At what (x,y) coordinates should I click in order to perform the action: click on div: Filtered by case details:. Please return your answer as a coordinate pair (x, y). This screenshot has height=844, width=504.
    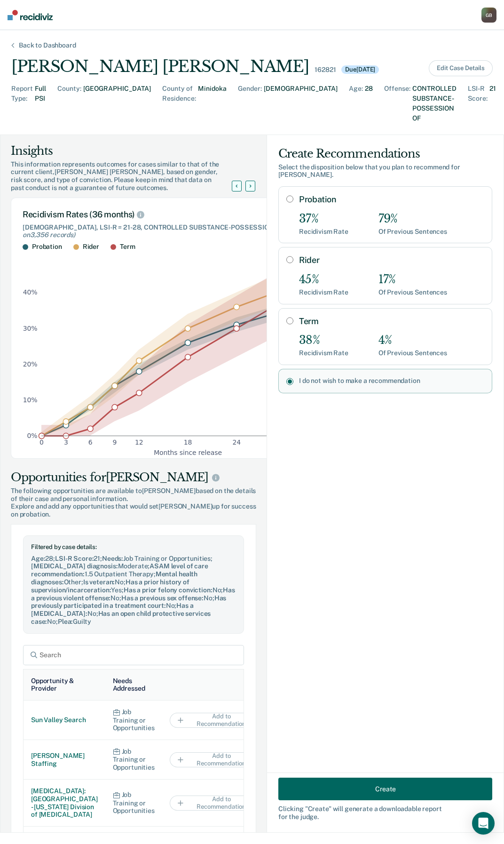
    Looking at the image, I should click on (133, 547).